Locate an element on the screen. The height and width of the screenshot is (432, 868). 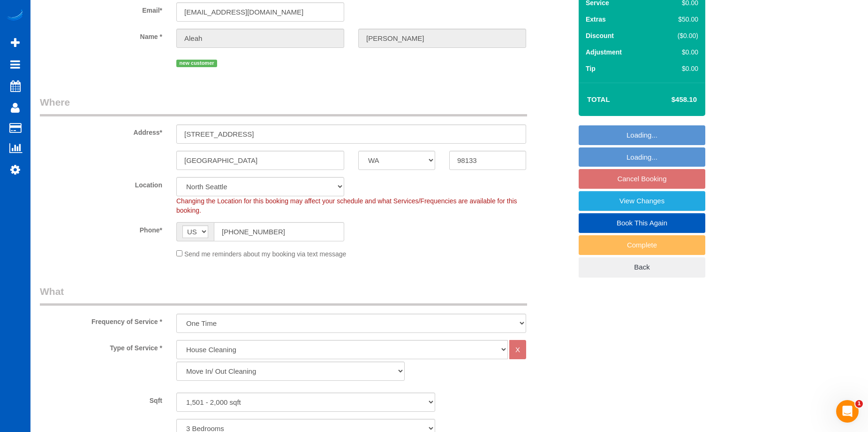
label: Email* is located at coordinates (101, 8).